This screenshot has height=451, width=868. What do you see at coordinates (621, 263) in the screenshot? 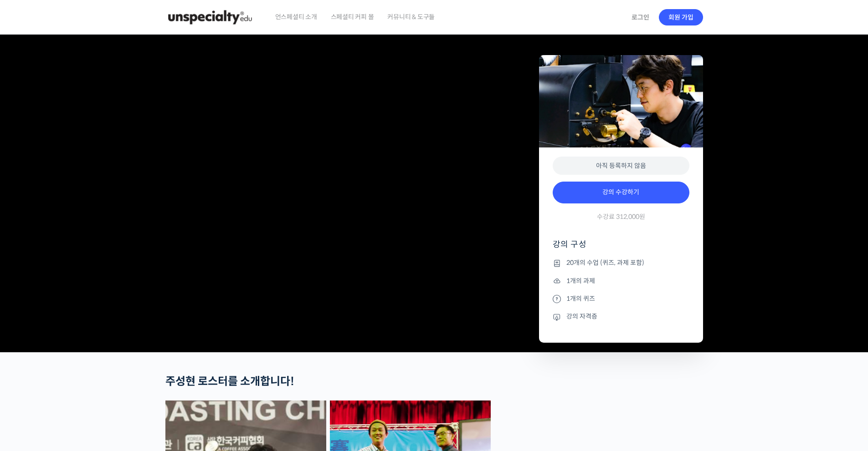
I see `li: 20개의 수업 (퀴즈, 과제 포함)` at bounding box center [621, 263].